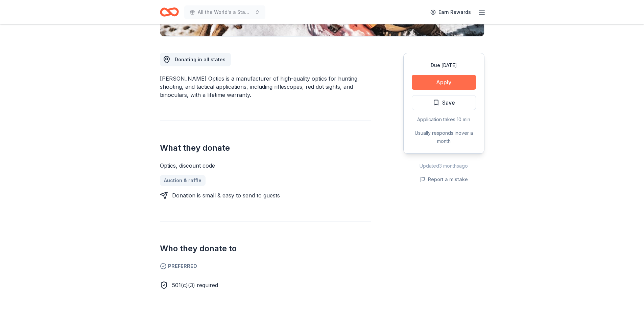  Describe the element at coordinates (265, 148) in the screenshot. I see `h2: What they donate` at that location.